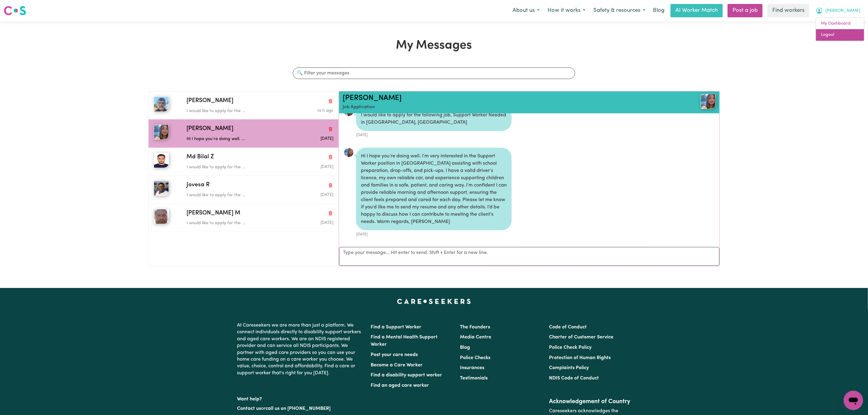  Describe the element at coordinates (244, 190) in the screenshot. I see `button: Jovesa RJovesa RDelete conversationI would like to apply for the ...Message sent on August 4, 2025` at that location.